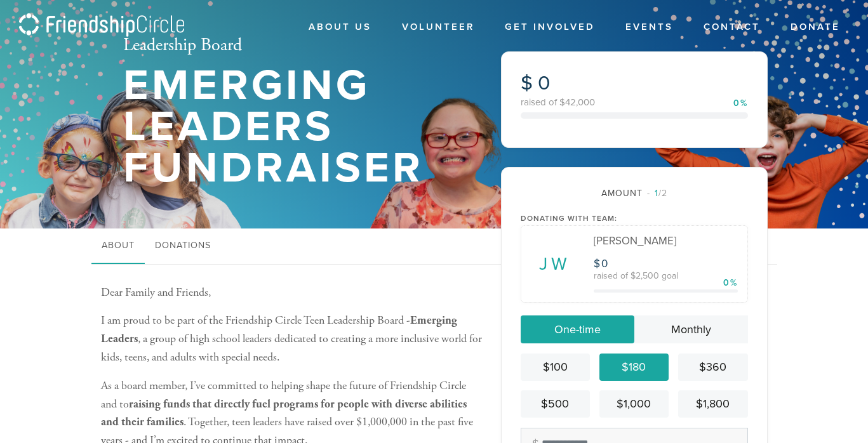 The width and height of the screenshot is (868, 443). Describe the element at coordinates (634, 218) in the screenshot. I see `div: Donating with team:` at that location.